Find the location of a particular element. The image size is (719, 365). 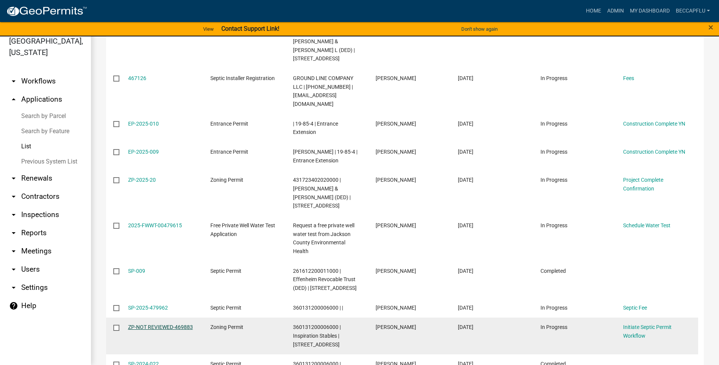

a: SP-2025-479962 is located at coordinates (148, 307).